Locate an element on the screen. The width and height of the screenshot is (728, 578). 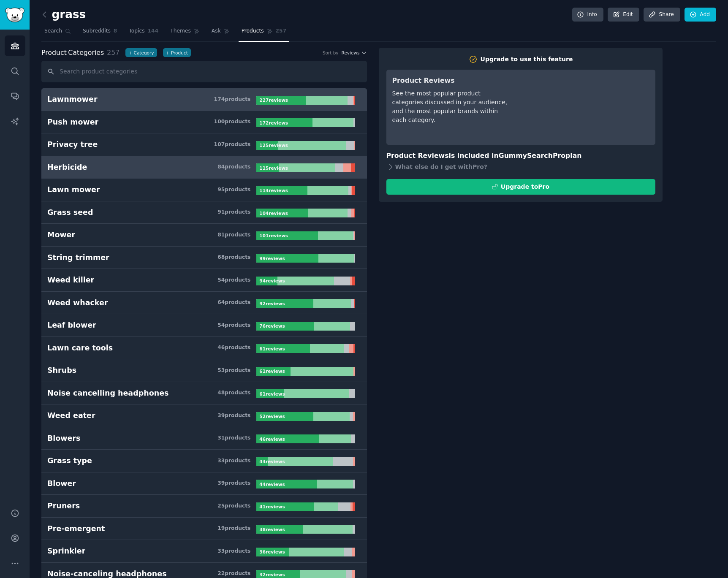
a: Leaf blower54products76reviews is located at coordinates (204, 325).